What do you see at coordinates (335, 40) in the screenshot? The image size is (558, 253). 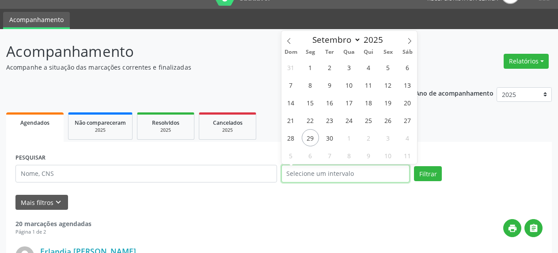 I see `select: Month` at bounding box center [335, 40].